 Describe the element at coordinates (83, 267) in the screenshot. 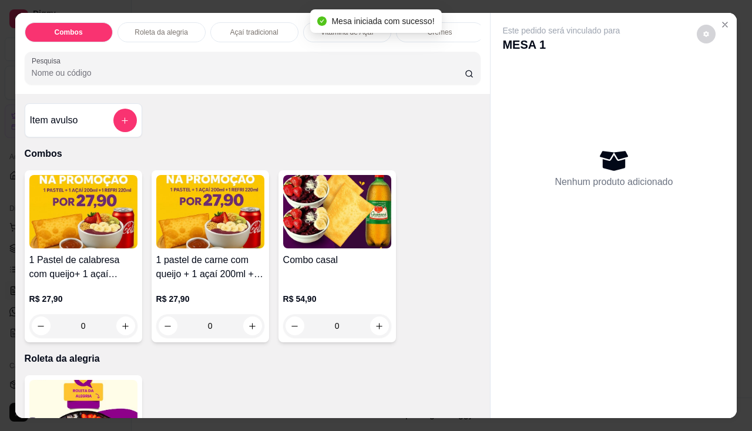

I see `h4: 1 Pastel de calabresa com queijo+ 1 açaí 200ml+ 1 refri lata 220ml` at that location.